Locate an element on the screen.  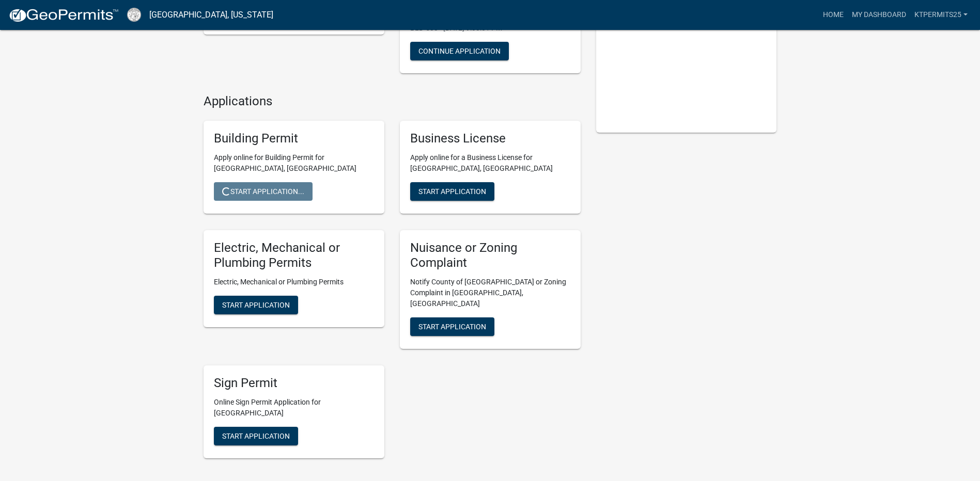
wm-workflow-list-section: Applications is located at coordinates (392, 280).